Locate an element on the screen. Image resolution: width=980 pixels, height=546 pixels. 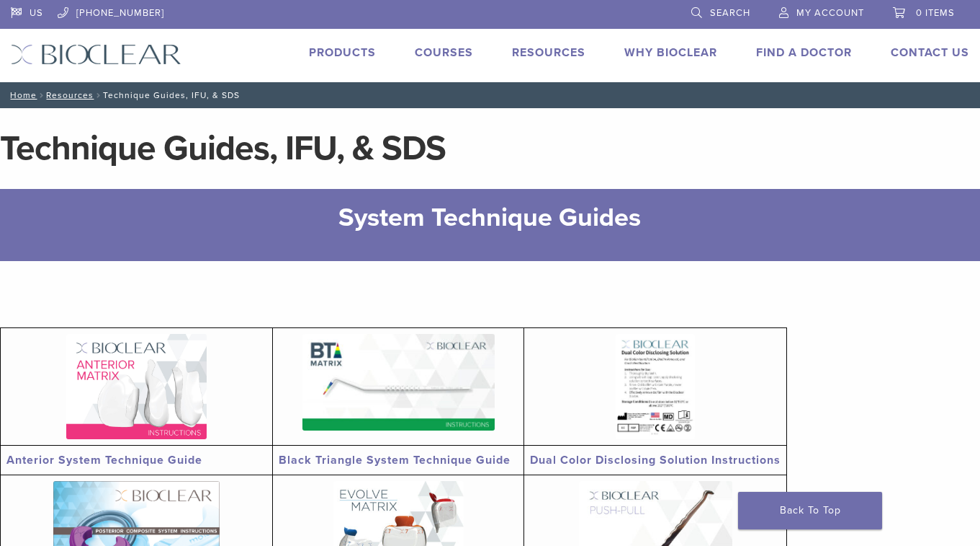
a: Back To Top is located at coordinates (811, 511).